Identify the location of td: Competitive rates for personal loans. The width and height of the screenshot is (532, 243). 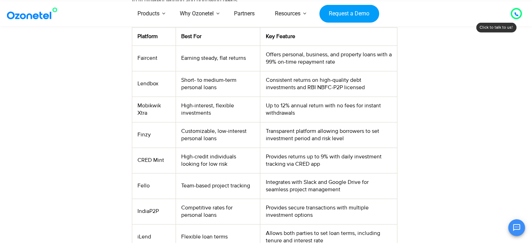
(218, 211).